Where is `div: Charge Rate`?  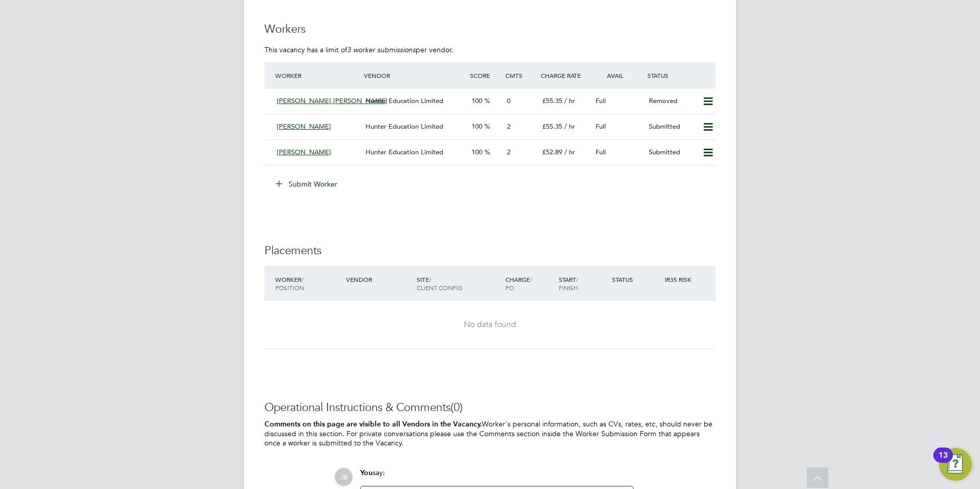 div: Charge Rate is located at coordinates (565, 76).